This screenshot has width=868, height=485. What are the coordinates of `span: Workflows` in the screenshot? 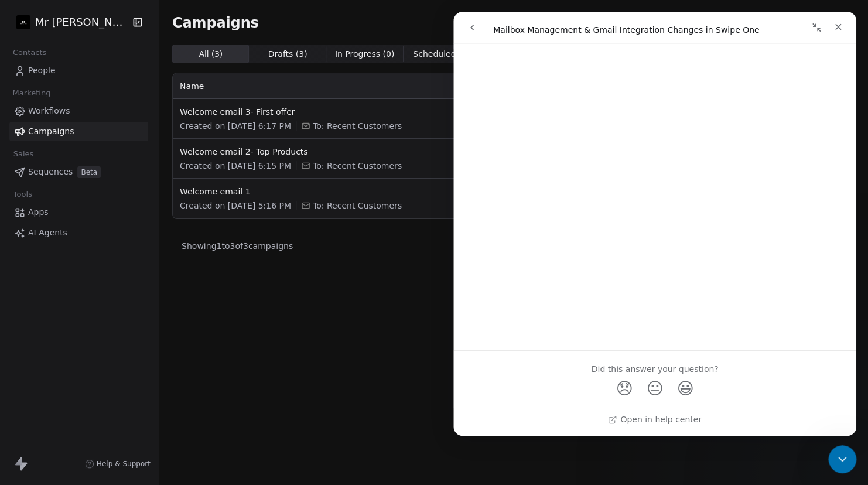 It's located at (49, 110).